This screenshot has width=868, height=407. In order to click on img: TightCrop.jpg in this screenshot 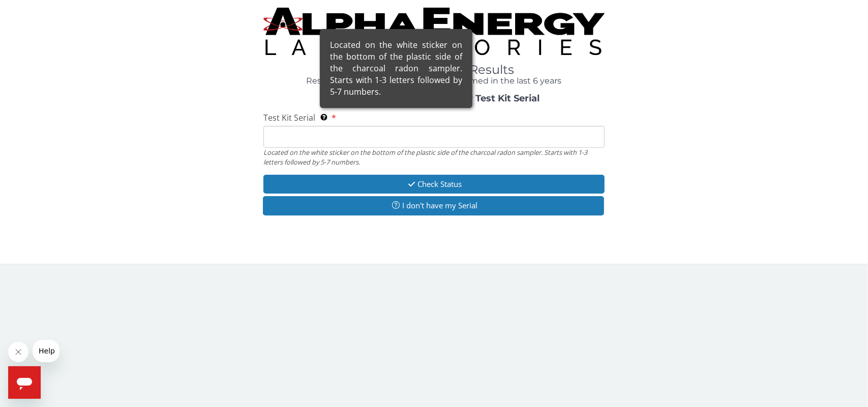, I will do `click(434, 31)`.